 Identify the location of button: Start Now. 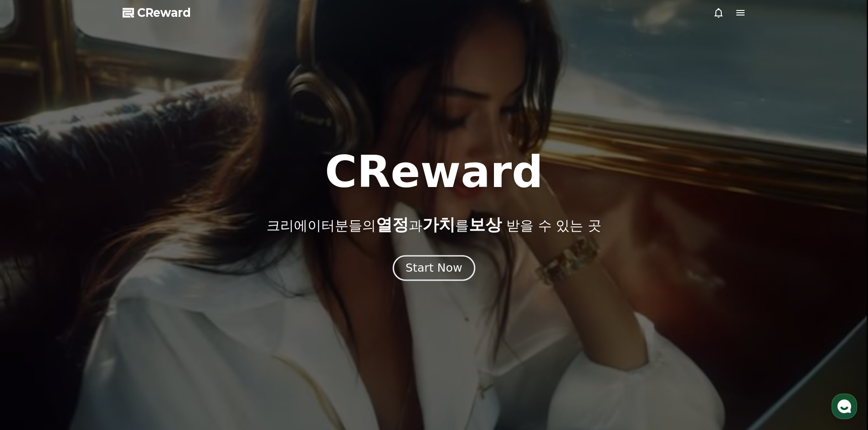
(434, 267).